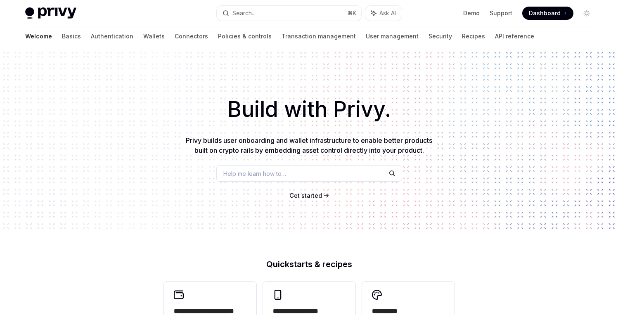  I want to click on button: Search...⌘K, so click(289, 13).